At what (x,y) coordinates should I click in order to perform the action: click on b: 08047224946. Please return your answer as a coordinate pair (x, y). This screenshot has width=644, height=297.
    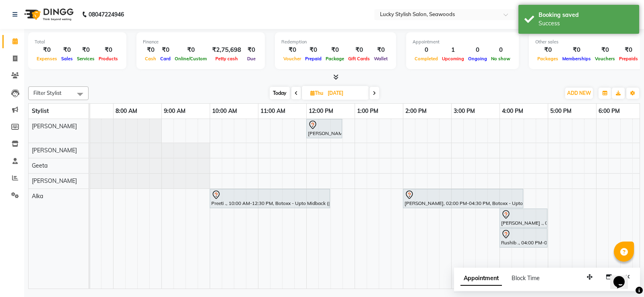
    Looking at the image, I should click on (106, 15).